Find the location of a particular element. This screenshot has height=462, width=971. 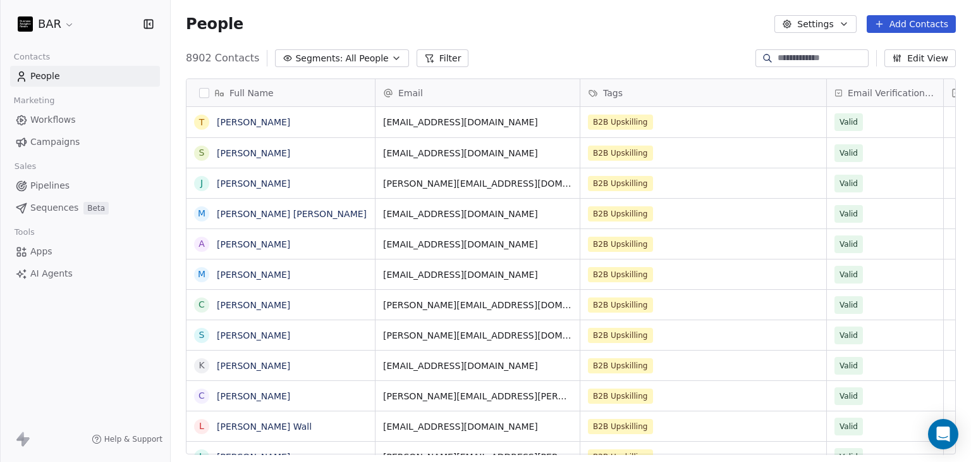

a: People is located at coordinates (85, 76).